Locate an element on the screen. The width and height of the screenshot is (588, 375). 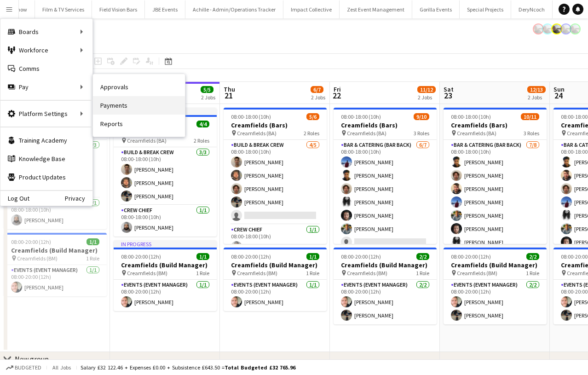
button: Special Projects is located at coordinates (485, 9).